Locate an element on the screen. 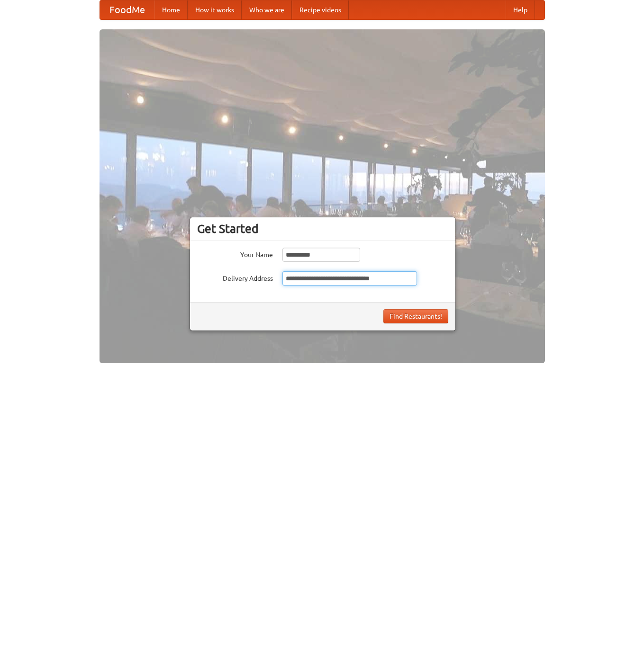 This screenshot has width=644, height=670. a: FoodMe is located at coordinates (127, 10).